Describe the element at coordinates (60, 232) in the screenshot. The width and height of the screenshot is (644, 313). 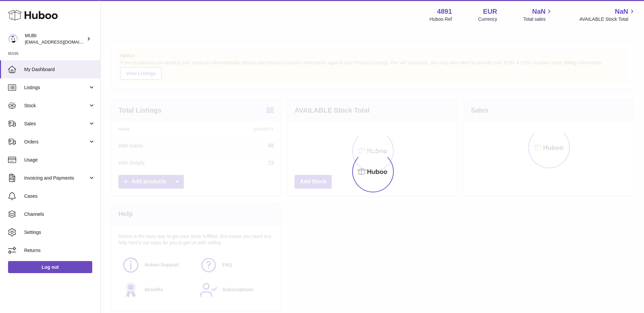
I see `span: Settings` at that location.